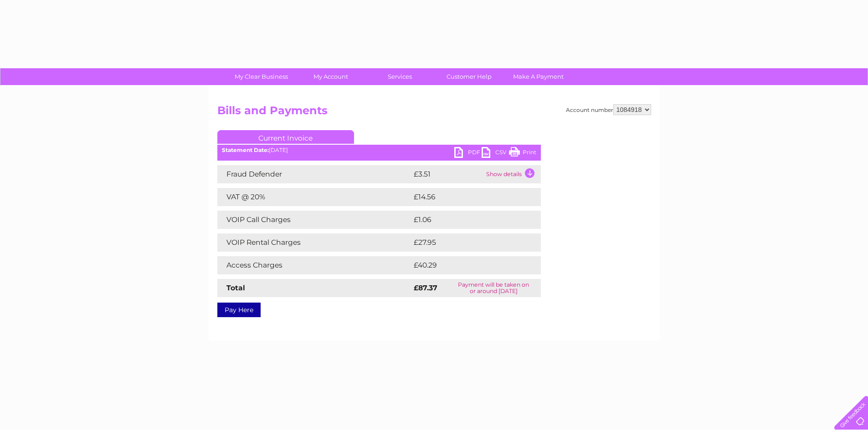 The image size is (868, 430). I want to click on a: PDF, so click(467, 154).